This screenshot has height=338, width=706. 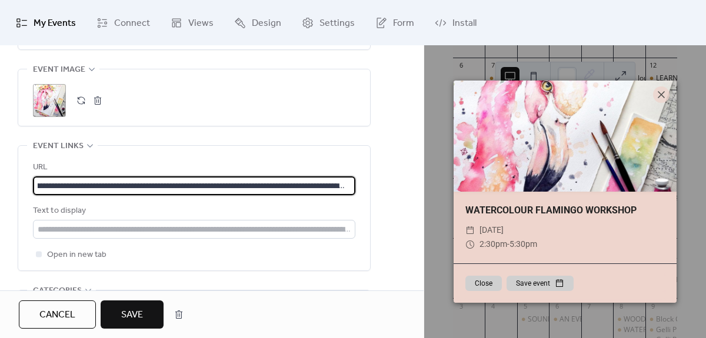 What do you see at coordinates (565, 211) in the screenshot?
I see `div: WATERCOLOUR FLAMINGO WORKSHOP` at bounding box center [565, 211].